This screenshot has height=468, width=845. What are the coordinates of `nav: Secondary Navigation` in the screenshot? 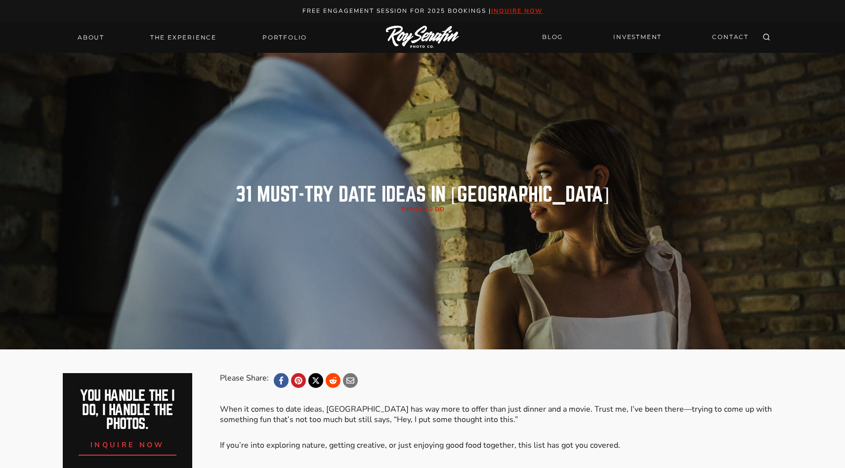 It's located at (645, 37).